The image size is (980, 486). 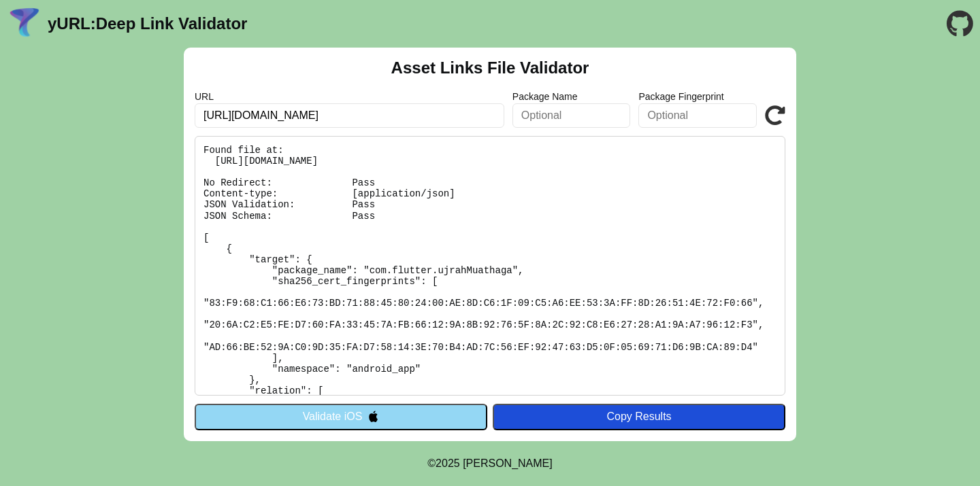 I want to click on span: 2025, so click(x=447, y=463).